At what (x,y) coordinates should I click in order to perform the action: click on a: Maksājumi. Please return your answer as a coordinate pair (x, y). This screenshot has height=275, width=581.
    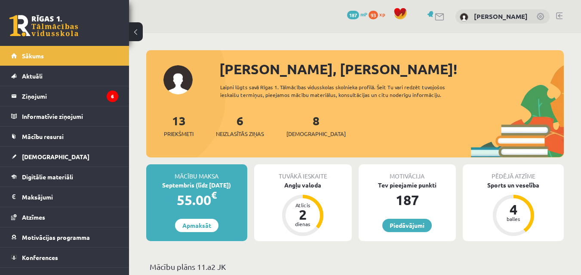
    Looking at the image, I should click on (64, 197).